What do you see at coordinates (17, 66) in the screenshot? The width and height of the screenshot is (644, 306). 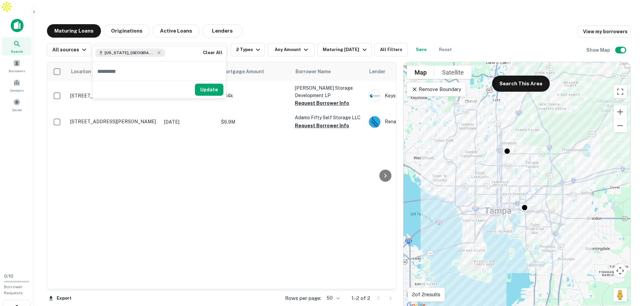 I see `a: Borrowers` at bounding box center [17, 66].